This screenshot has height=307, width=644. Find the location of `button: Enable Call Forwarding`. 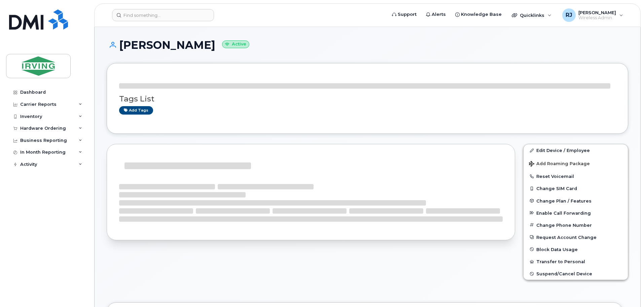

button: Enable Call Forwarding is located at coordinates (576, 213).